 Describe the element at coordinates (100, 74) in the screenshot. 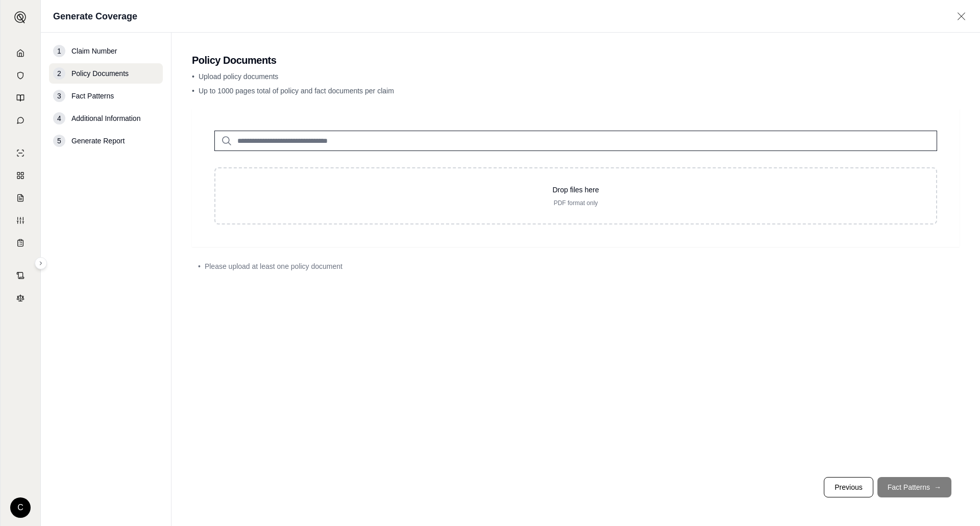

I see `span: Policy Documents` at that location.